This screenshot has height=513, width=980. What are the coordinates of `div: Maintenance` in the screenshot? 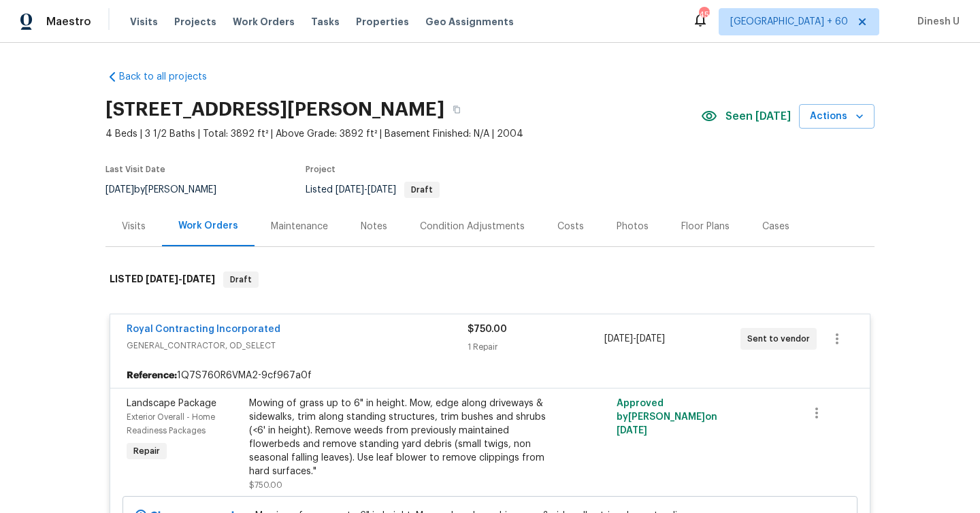 It's located at (299, 227).